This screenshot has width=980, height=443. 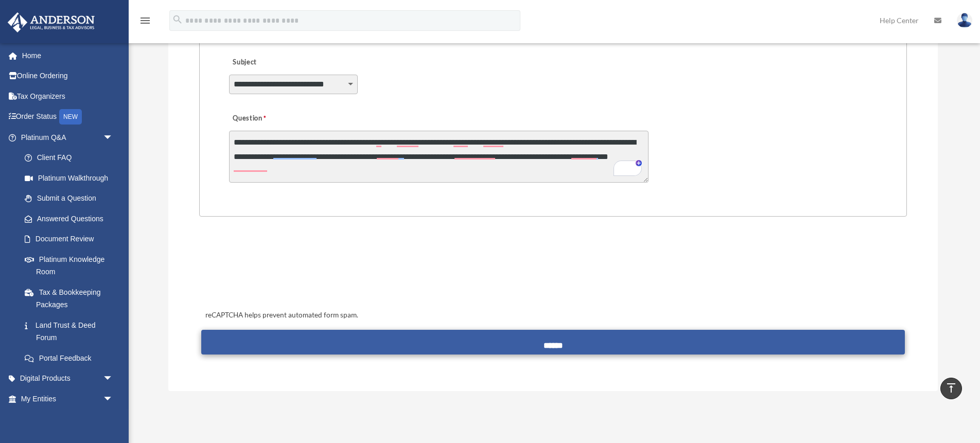 I want to click on a: Tax Organizers, so click(x=68, y=96).